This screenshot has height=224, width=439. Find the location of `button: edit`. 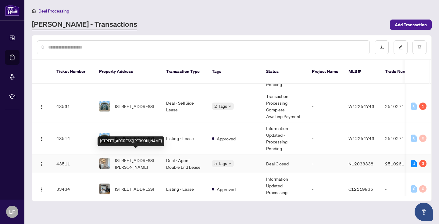

button: edit is located at coordinates (401, 47).